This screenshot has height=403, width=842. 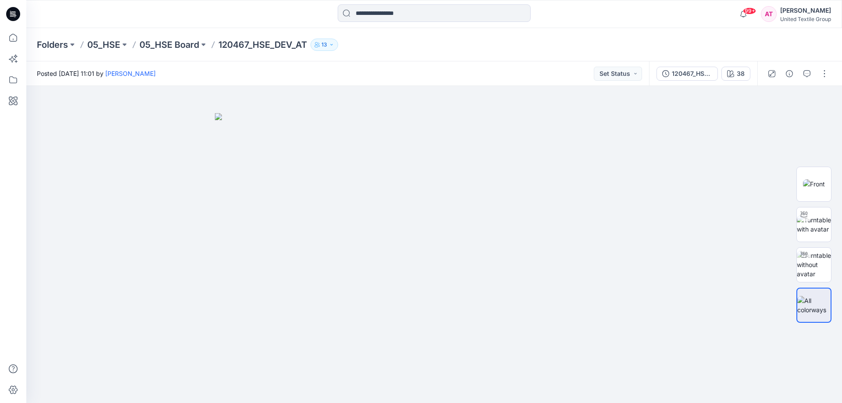 I want to click on button: 38, so click(x=735, y=74).